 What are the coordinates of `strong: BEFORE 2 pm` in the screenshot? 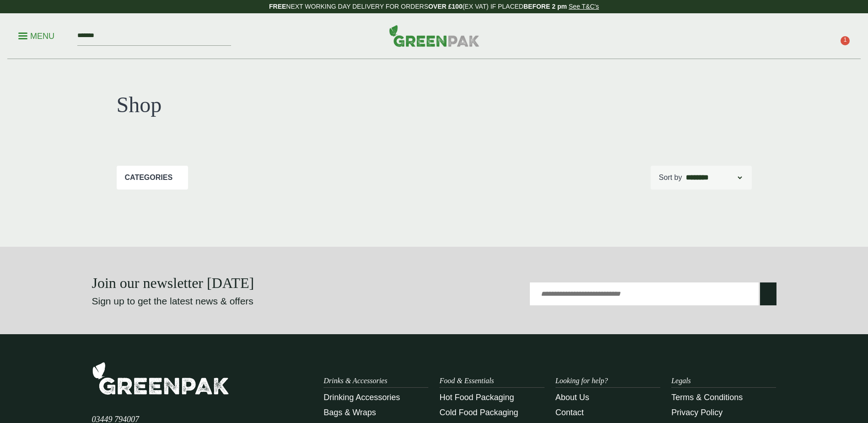 It's located at (545, 6).